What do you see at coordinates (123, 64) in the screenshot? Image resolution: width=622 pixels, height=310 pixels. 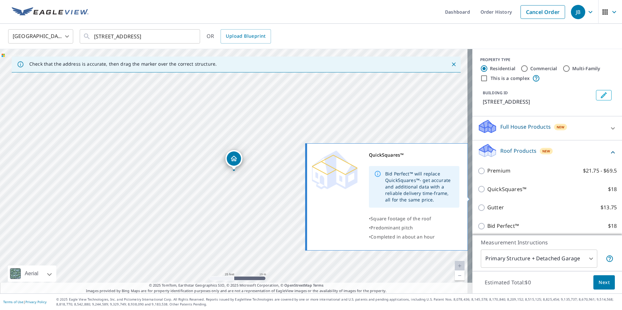 I see `p: Check that the address is accurate, then drag the marker over the correct structure.` at bounding box center [123, 64].